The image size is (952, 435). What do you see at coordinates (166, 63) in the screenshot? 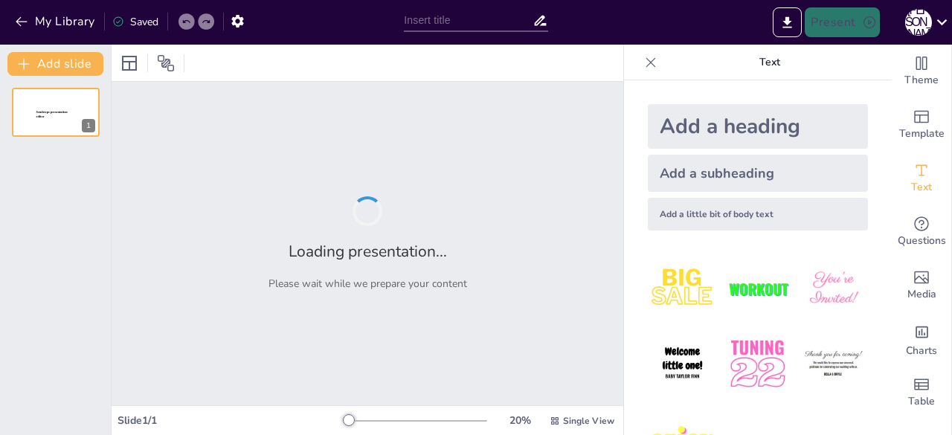
I see `span: Position` at bounding box center [166, 63].